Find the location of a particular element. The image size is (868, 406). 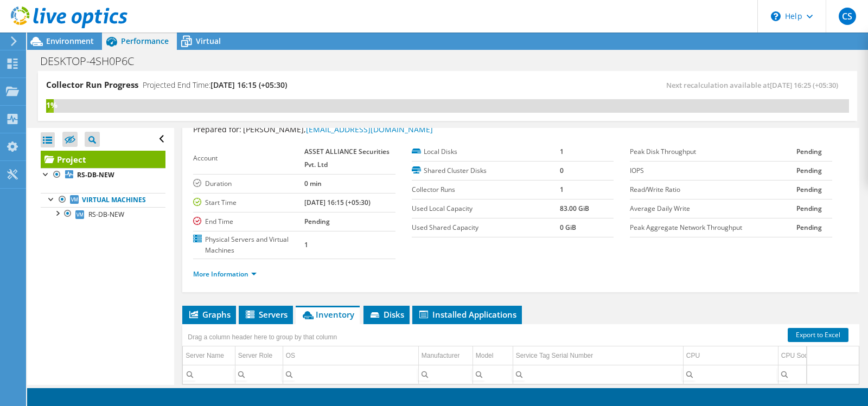

td: Column Server Name, Filter cell is located at coordinates (209, 374).